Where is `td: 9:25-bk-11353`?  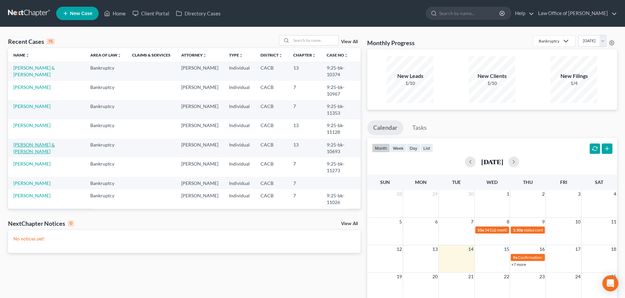
td: 9:25-bk-11353 is located at coordinates (341, 109).